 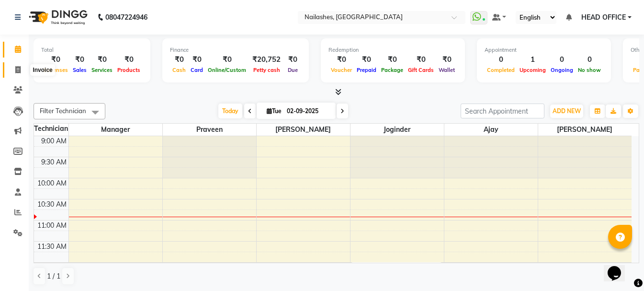 I want to click on div: 11:00 AM, so click(x=52, y=225).